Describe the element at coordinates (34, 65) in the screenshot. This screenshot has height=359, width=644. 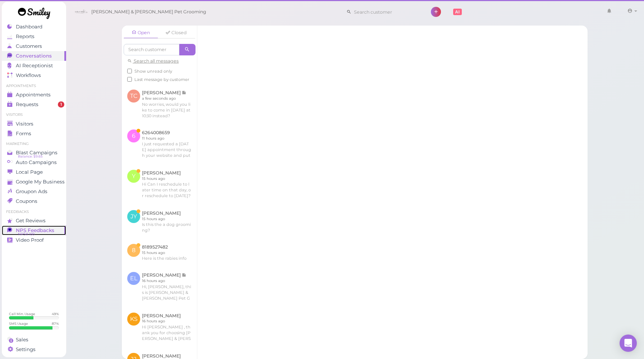
I see `span: AI Receptionist` at that location.